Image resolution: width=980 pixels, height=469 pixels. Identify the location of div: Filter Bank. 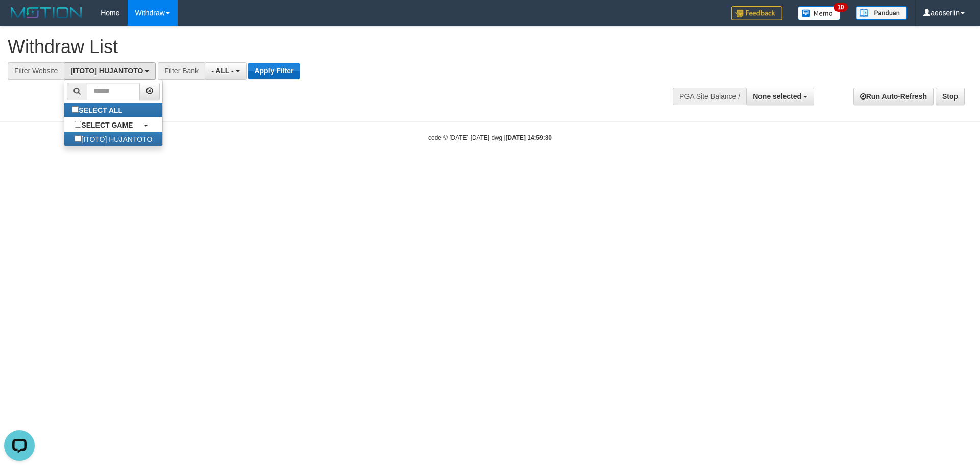
(181, 71).